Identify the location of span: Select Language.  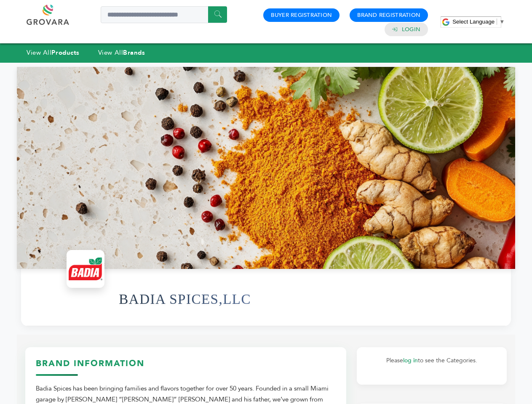
(473, 21).